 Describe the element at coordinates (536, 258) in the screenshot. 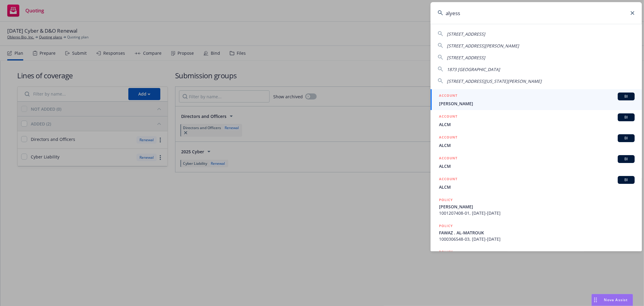

I see `a: POLICY` at that location.